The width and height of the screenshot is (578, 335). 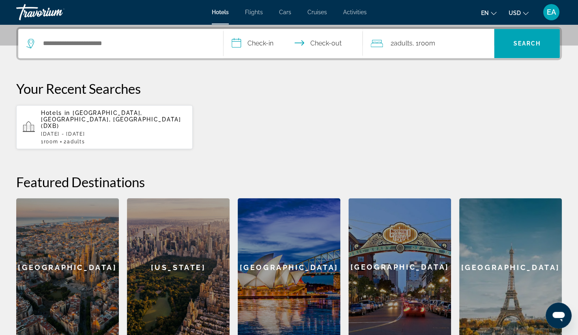 I want to click on span: USD, so click(x=515, y=13).